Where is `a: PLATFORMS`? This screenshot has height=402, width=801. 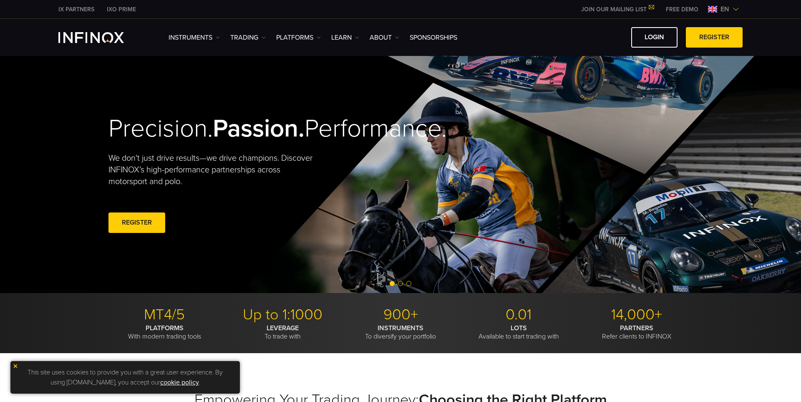 a: PLATFORMS is located at coordinates (298, 38).